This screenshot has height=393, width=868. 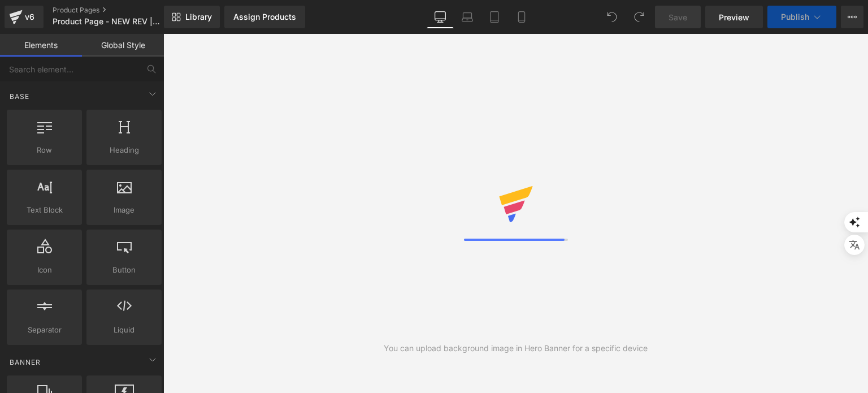 What do you see at coordinates (192, 17) in the screenshot?
I see `a: New Library` at bounding box center [192, 17].